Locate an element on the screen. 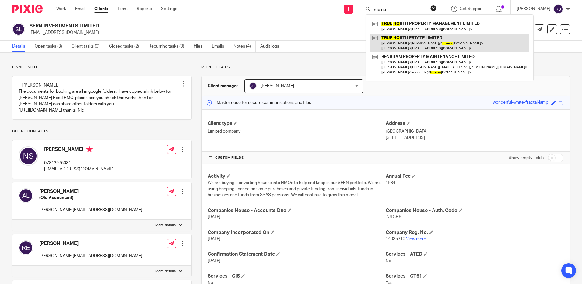 Image resolution: width=582 pixels, height=284 pixels. p: Pinned note is located at coordinates (102, 67).